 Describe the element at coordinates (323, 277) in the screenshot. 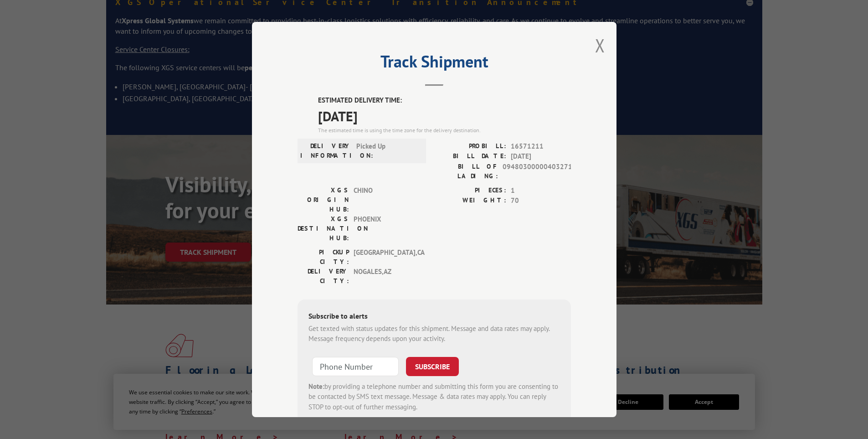

I see `label: DELIVERY CITY:` at that location.